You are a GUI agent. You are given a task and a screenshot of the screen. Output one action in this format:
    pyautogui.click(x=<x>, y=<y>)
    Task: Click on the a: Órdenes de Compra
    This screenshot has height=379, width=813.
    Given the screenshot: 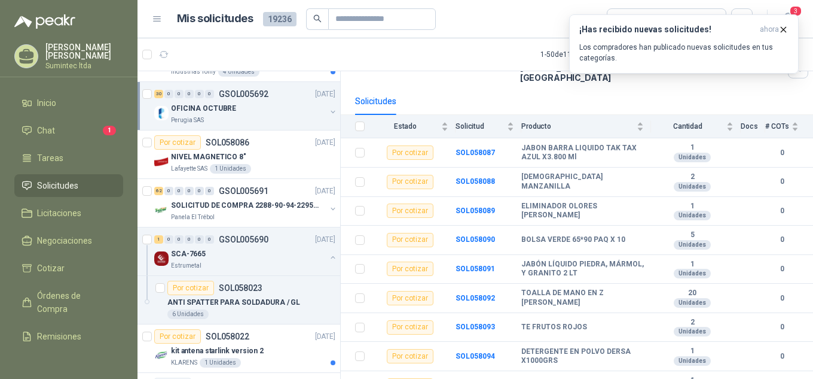 What is the action you would take?
    pyautogui.click(x=69, y=302)
    